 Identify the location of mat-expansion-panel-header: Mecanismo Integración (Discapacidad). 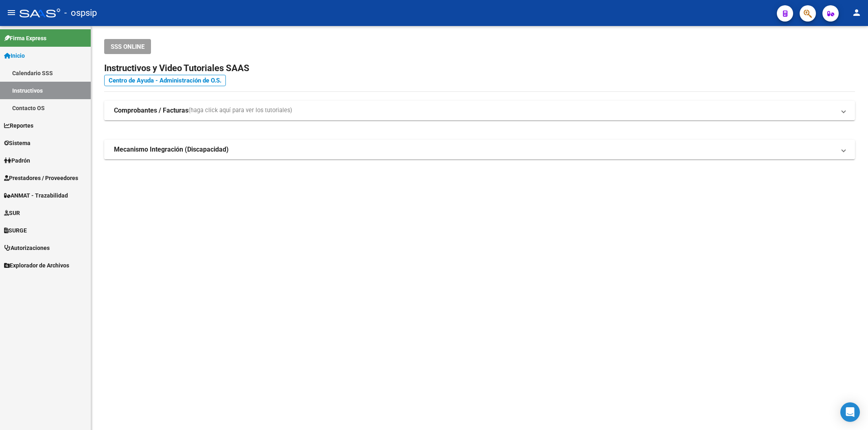
(480, 149).